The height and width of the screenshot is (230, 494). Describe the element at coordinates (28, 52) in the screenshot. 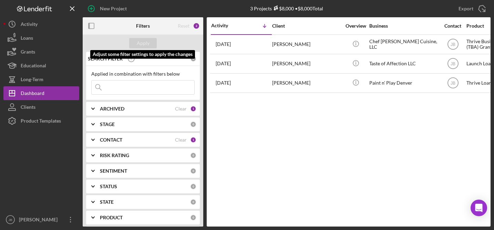

I see `div: Grants` at that location.